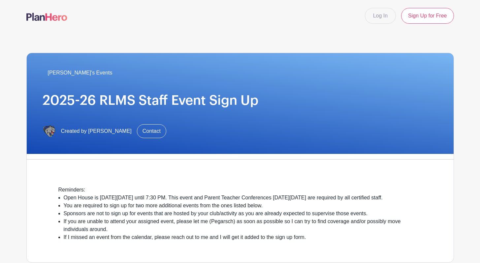 The height and width of the screenshot is (263, 480). Describe the element at coordinates (243, 226) in the screenshot. I see `li: If you are unable to attend your assigned event, please let me (Pegarsch) as soon as possible so ...` at that location.